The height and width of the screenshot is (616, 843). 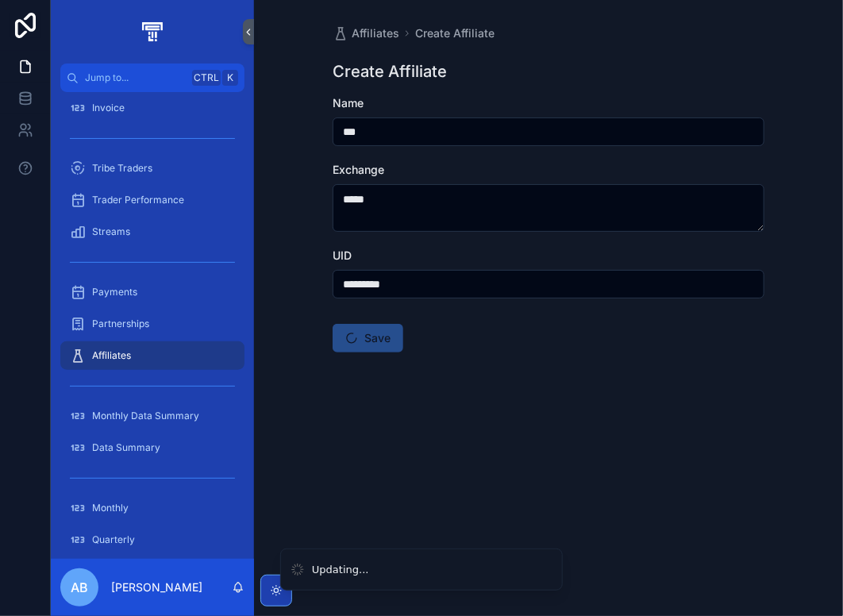 I want to click on span: Invoice, so click(x=108, y=108).